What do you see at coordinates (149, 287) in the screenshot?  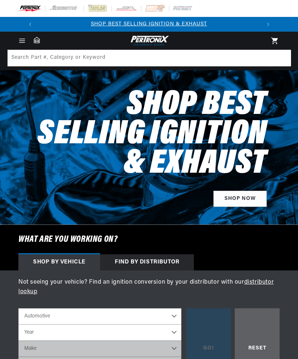 I see `p: Not seeing your vehicle? Find an ignition conversion by your distributor with our` at bounding box center [149, 287].